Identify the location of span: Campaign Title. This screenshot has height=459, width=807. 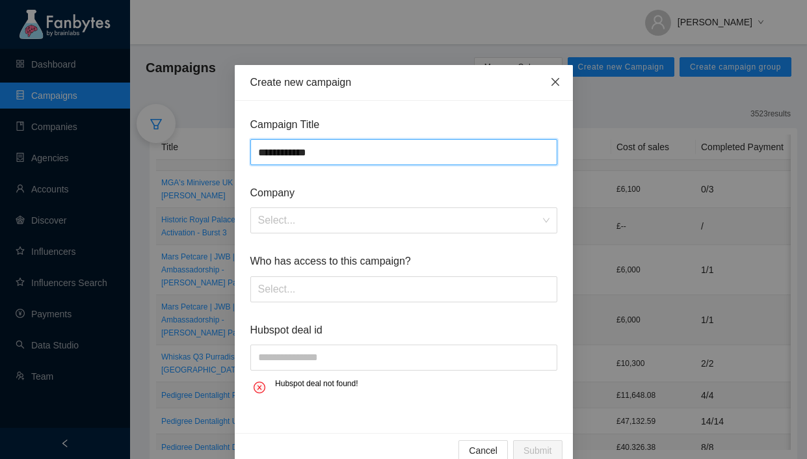
(404, 124).